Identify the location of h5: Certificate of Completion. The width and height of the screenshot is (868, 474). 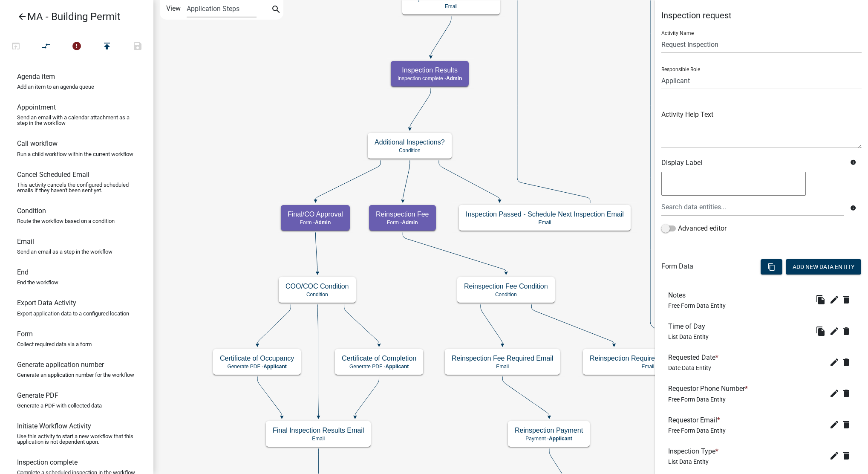
(379, 358).